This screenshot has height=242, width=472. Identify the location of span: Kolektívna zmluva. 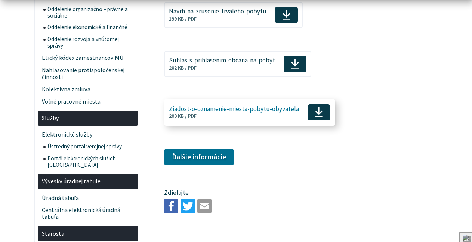
(87, 89).